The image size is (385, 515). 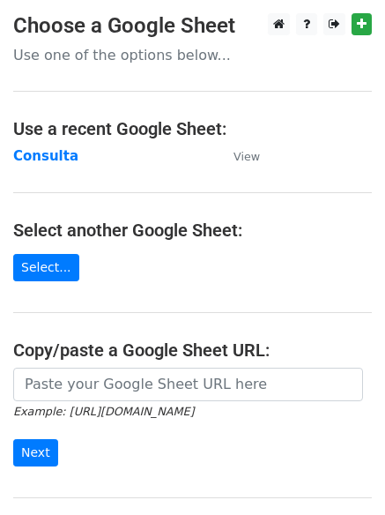 I want to click on h4: Copy/paste a Google Sheet URL:, so click(x=192, y=350).